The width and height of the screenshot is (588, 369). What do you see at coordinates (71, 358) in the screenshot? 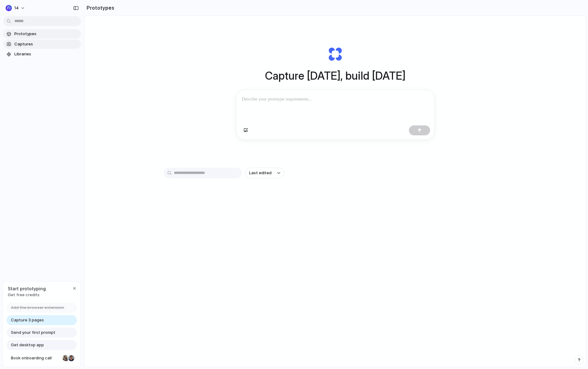
I see `div: Christian Iacullo` at bounding box center [71, 358].